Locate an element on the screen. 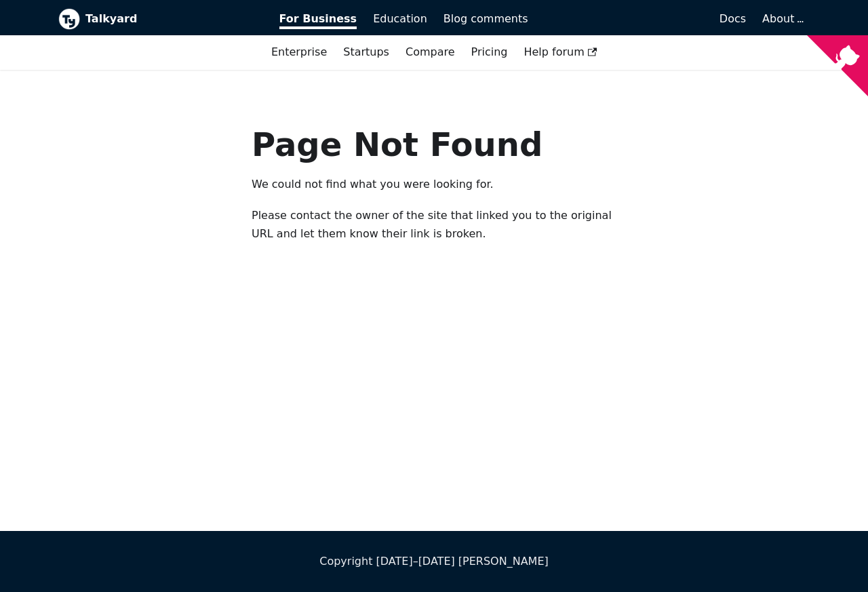  a: About is located at coordinates (782, 18).